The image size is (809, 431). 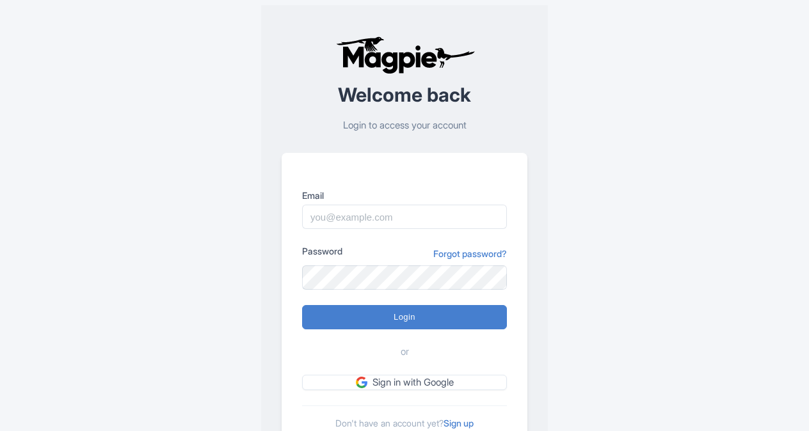 What do you see at coordinates (322, 251) in the screenshot?
I see `label: Password` at bounding box center [322, 251].